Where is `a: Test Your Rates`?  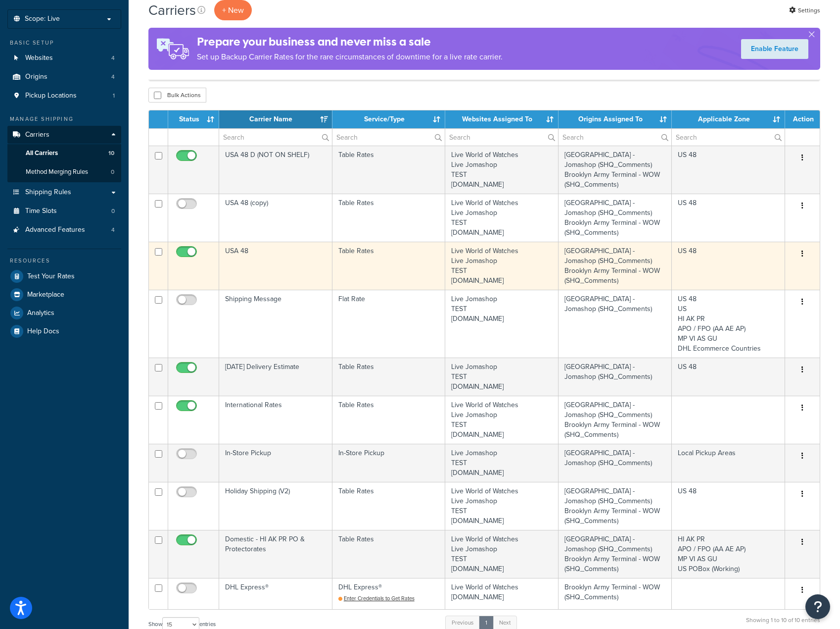 a: Test Your Rates is located at coordinates (65, 276).